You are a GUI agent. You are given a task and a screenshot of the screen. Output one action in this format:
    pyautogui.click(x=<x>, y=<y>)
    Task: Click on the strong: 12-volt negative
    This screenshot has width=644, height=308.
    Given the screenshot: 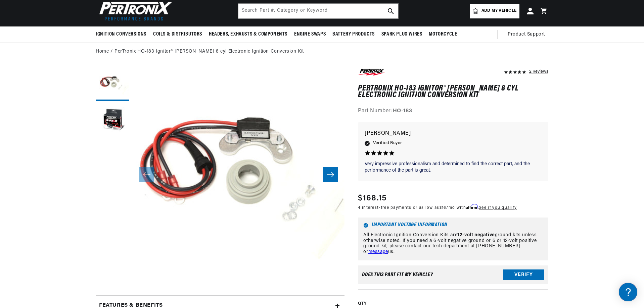 What is the action you would take?
    pyautogui.click(x=476, y=235)
    